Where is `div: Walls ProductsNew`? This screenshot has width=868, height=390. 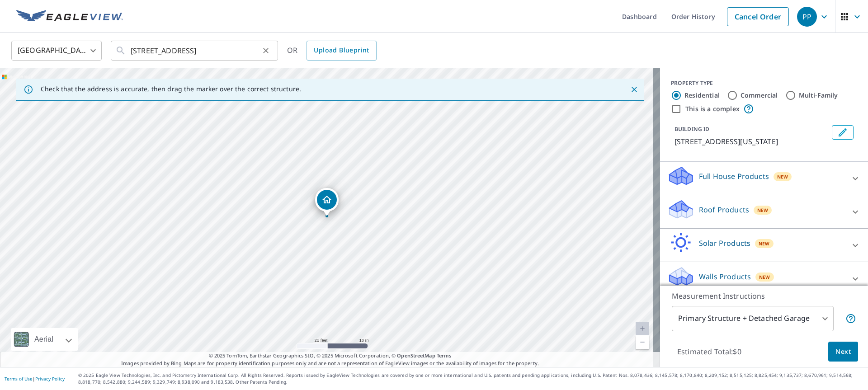 div: Walls ProductsNew is located at coordinates (765, 278).